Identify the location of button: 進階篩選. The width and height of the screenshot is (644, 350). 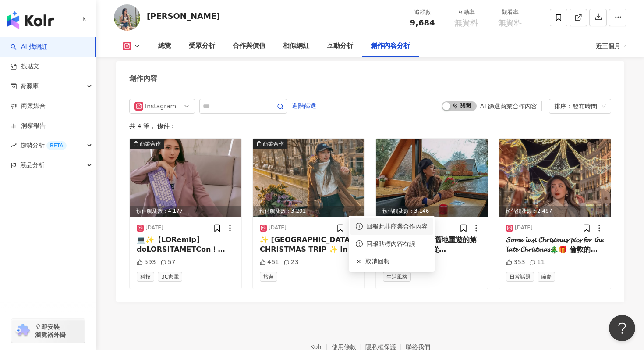
(304, 106).